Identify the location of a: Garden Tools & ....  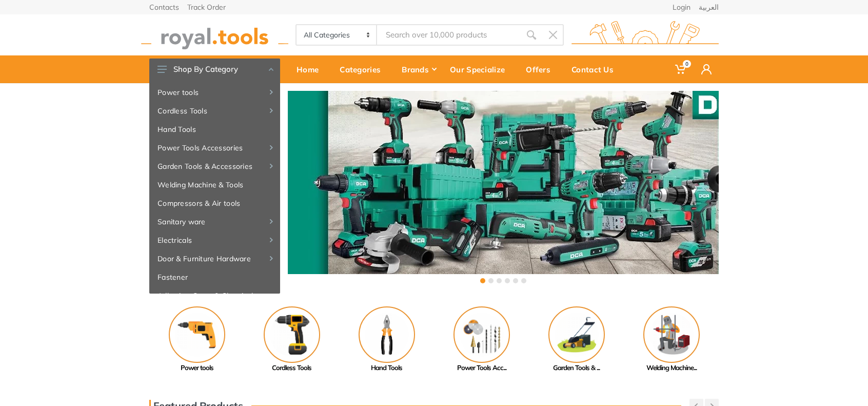
(576, 339).